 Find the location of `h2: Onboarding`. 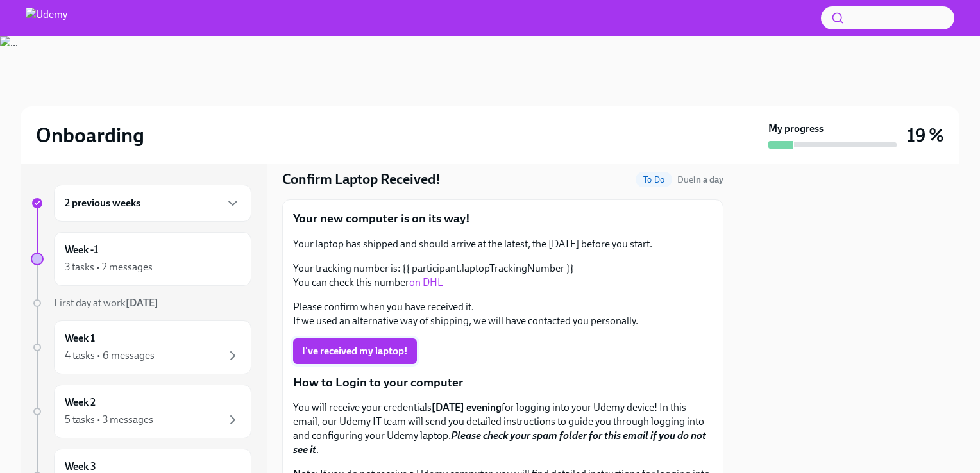

h2: Onboarding is located at coordinates (89, 135).